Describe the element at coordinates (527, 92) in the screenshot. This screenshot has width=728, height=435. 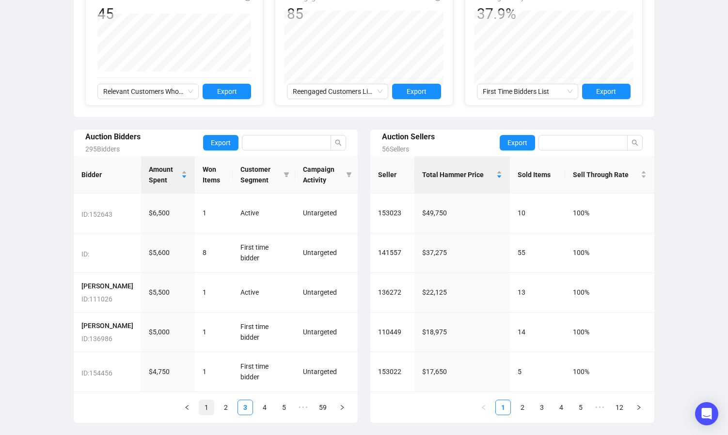
I see `span: First Time Bidders List` at that location.